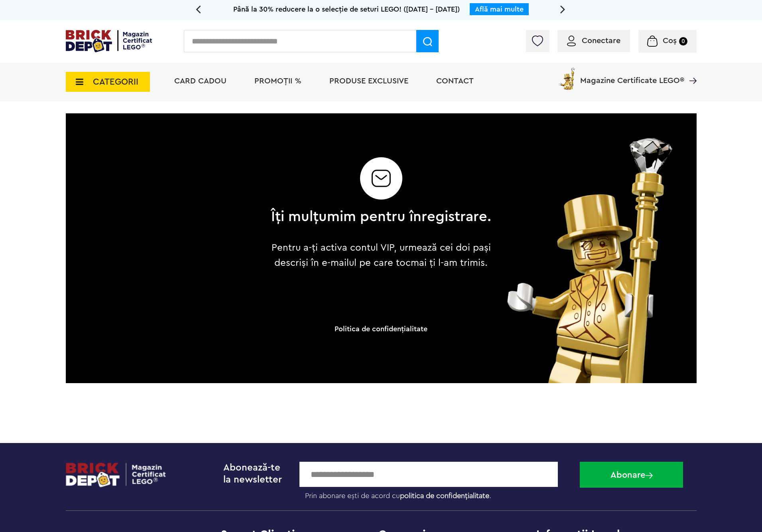 This screenshot has width=762, height=532. What do you see at coordinates (115, 82) in the screenshot?
I see `span: CATEGORII` at bounding box center [115, 82].